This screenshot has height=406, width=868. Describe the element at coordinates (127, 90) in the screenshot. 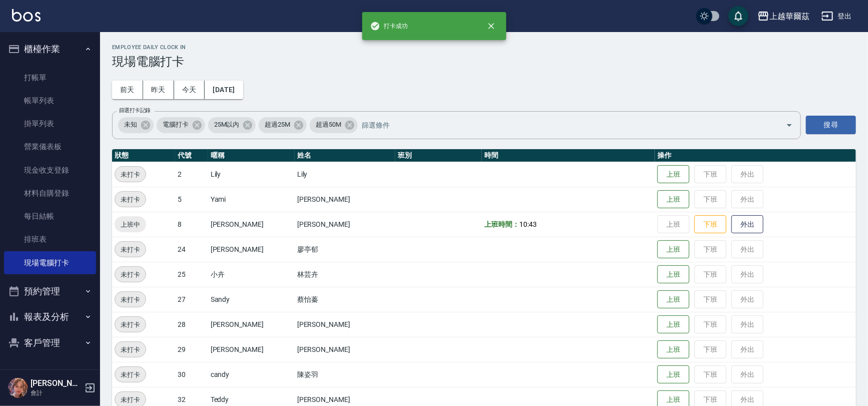

I see `button: 前天` at that location.